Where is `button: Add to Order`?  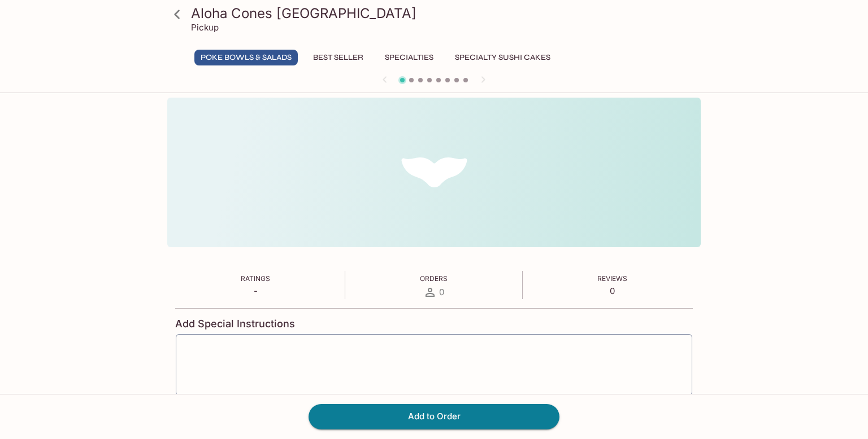
button: Add to Order is located at coordinates (434, 417).